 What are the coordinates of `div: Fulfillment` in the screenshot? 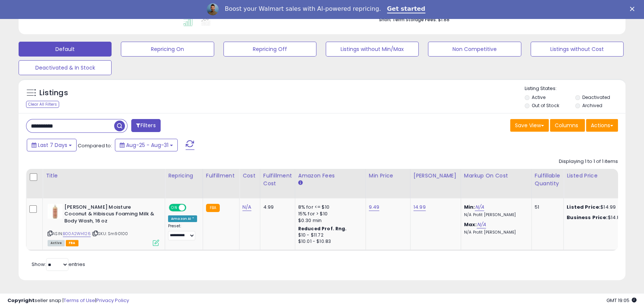 It's located at (221, 176).